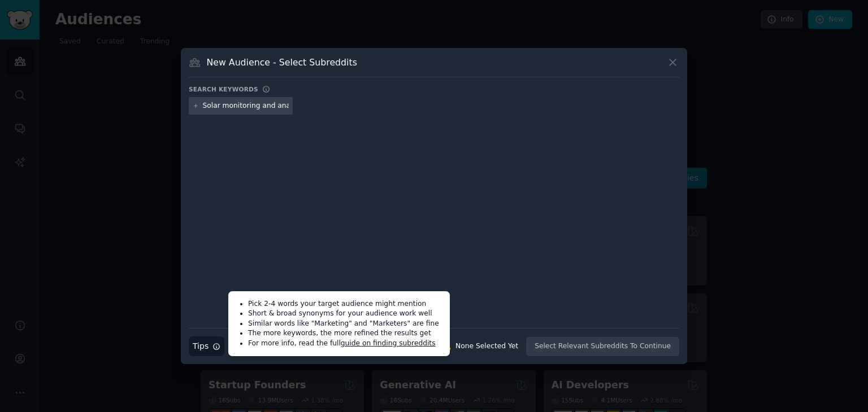  What do you see at coordinates (389, 343) in the screenshot?
I see `a: guide on finding subreddits` at bounding box center [389, 343].